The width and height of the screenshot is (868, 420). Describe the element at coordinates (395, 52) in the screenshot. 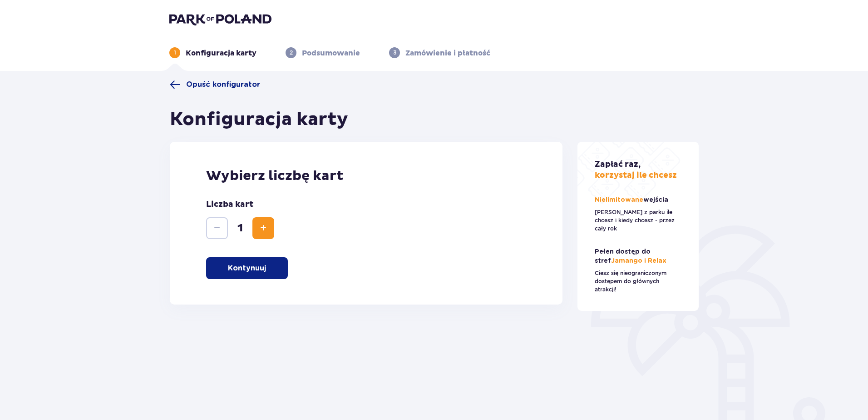

I see `p: 3` at that location.